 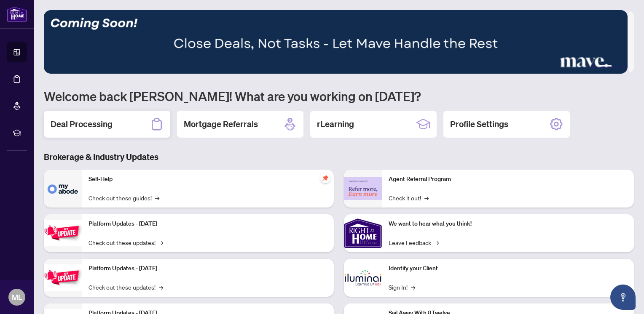 I want to click on h2: rLearning, so click(x=336, y=124).